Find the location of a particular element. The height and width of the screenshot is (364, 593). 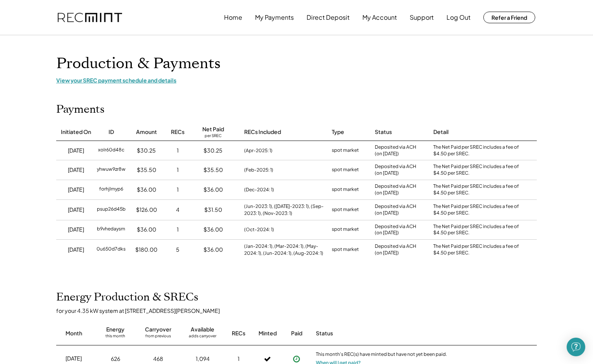

div: Month is located at coordinates (74, 333).